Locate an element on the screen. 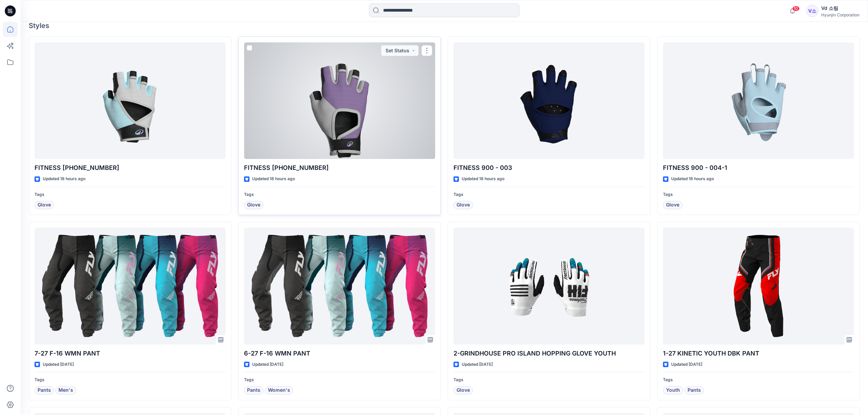 The width and height of the screenshot is (868, 415). a: 7-27 F-16 WMN PANT is located at coordinates (130, 286).